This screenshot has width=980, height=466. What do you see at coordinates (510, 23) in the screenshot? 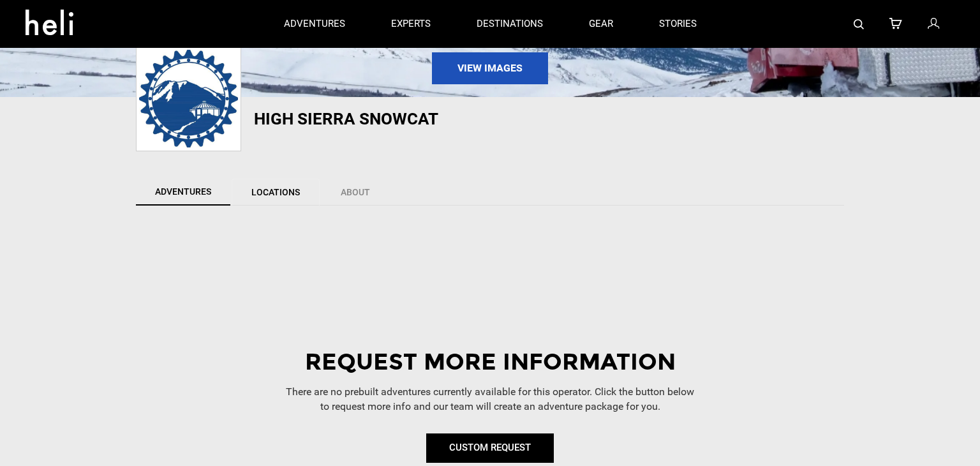
I see `p: destinations` at bounding box center [510, 23].